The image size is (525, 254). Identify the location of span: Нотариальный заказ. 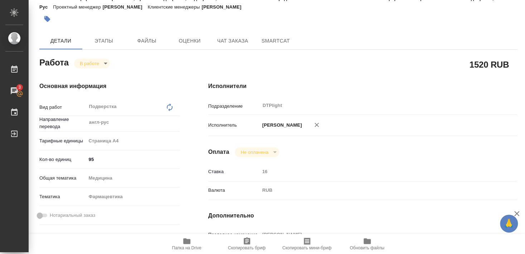
(72, 215).